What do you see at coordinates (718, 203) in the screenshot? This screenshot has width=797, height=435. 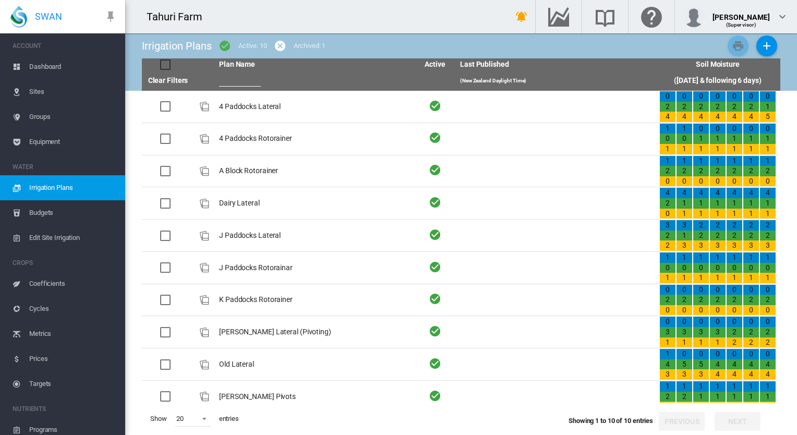 I see `td: 4 2 0 4 1 1 4 1 1 4 1 1 4 1 1 4 1 1 4 1 1` at bounding box center [718, 203].